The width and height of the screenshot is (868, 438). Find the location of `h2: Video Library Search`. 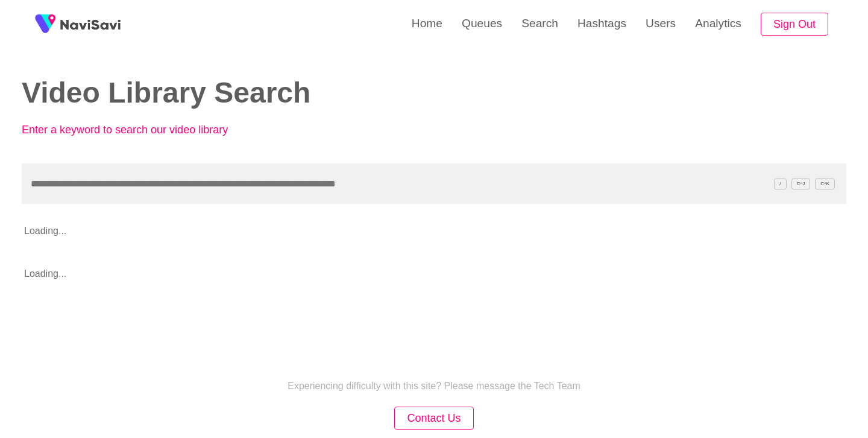

h2: Video Library Search is located at coordinates (219, 93).